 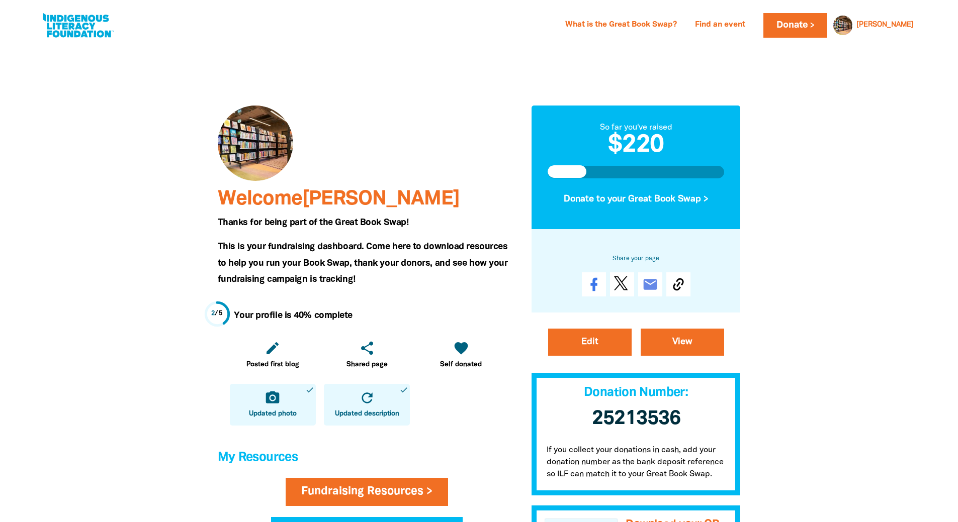 What do you see at coordinates (367, 405) in the screenshot?
I see `a: refreshUpdated descriptiondone` at bounding box center [367, 405].